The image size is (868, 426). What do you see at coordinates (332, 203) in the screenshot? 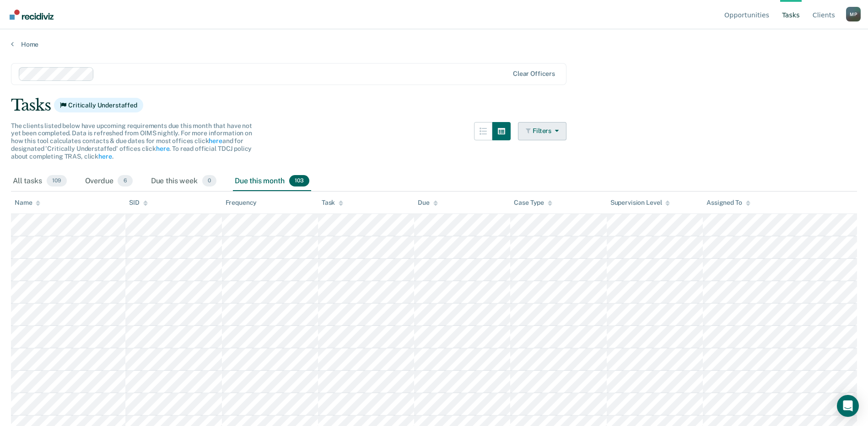
I see `div: Task` at bounding box center [332, 203].